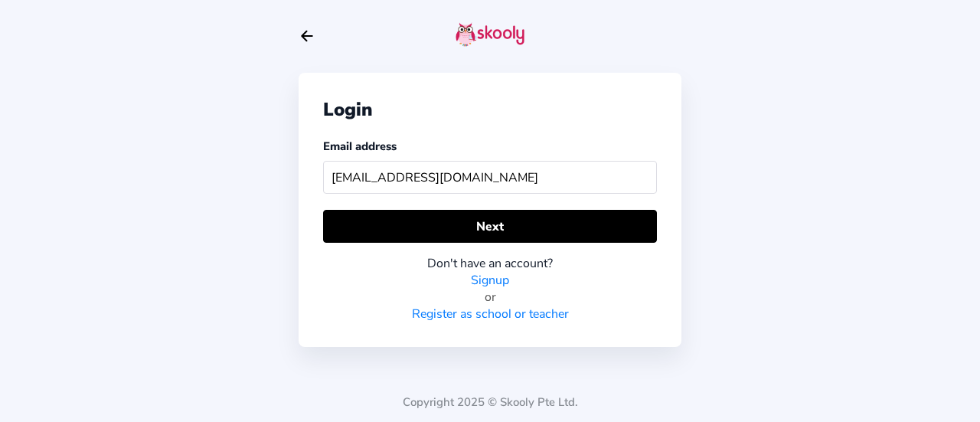  Describe the element at coordinates (490, 297) in the screenshot. I see `div: or` at that location.